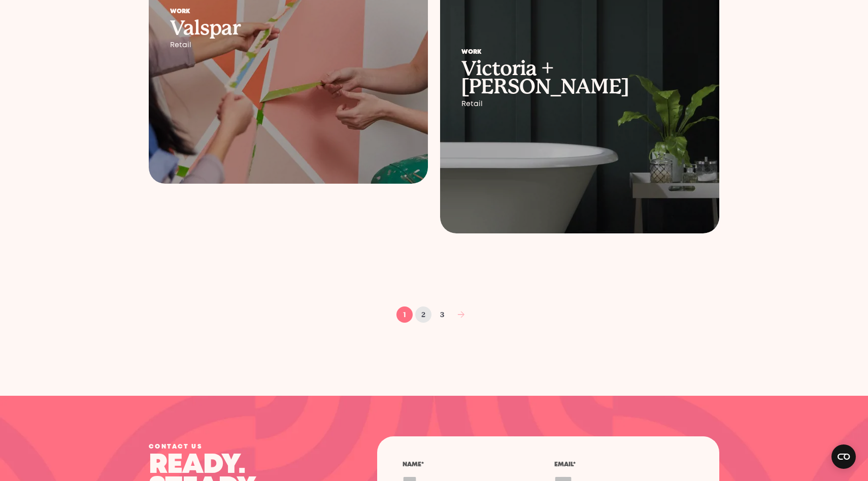  I want to click on a: 2, so click(423, 315).